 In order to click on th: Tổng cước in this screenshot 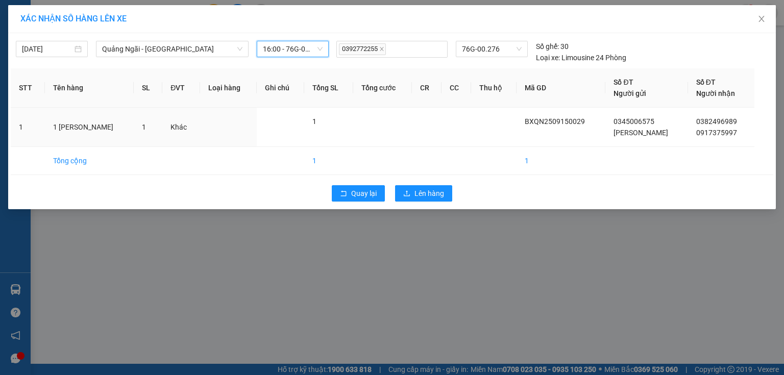, I will do `click(382, 88)`.